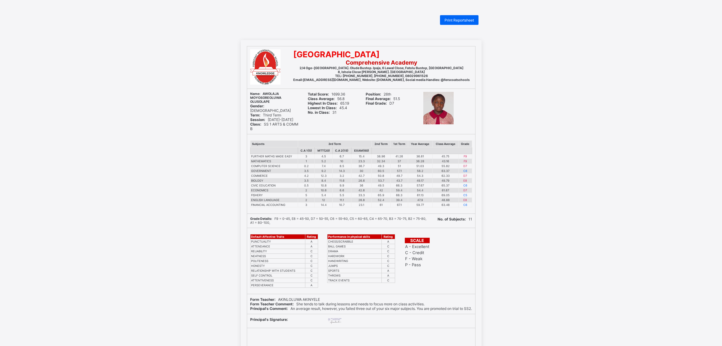 The width and height of the screenshot is (722, 346). What do you see at coordinates (445, 156) in the screenshot?
I see `td: 45.75` at bounding box center [445, 156].